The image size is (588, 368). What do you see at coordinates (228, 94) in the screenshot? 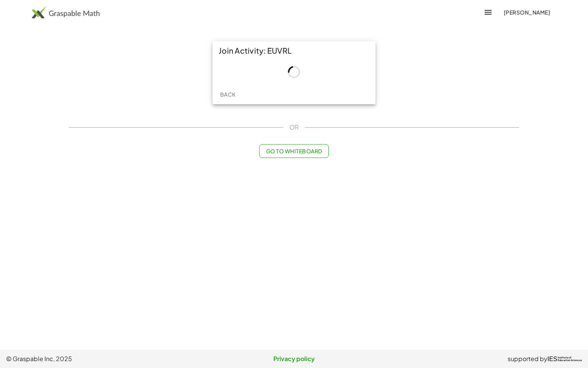
I see `span: Back` at bounding box center [228, 94].